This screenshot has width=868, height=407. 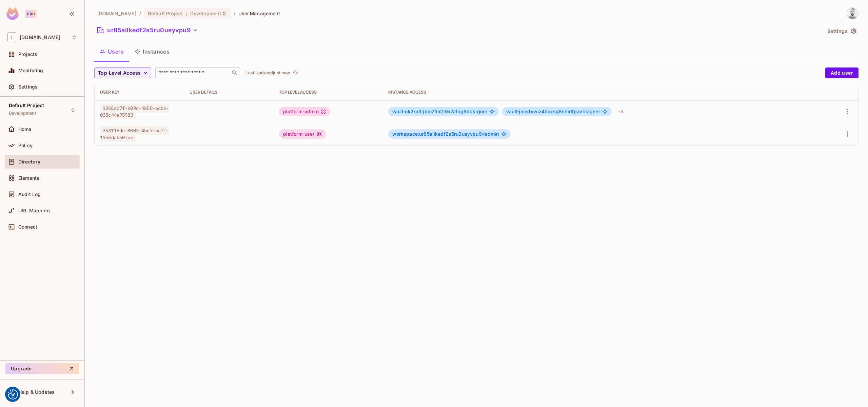 I want to click on button: Settings, so click(x=842, y=31).